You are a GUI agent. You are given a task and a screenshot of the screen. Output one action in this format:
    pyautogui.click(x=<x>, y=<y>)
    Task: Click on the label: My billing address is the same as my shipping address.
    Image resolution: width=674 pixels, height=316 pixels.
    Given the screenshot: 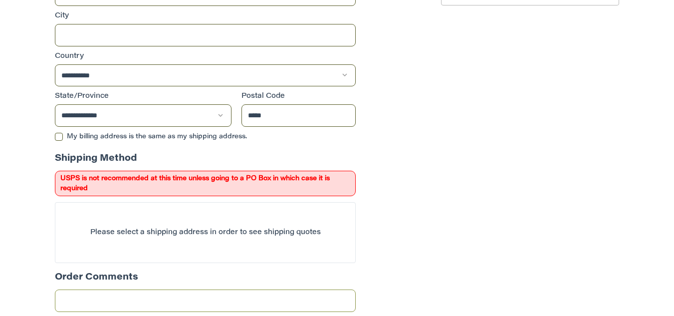 What is the action you would take?
    pyautogui.click(x=205, y=137)
    